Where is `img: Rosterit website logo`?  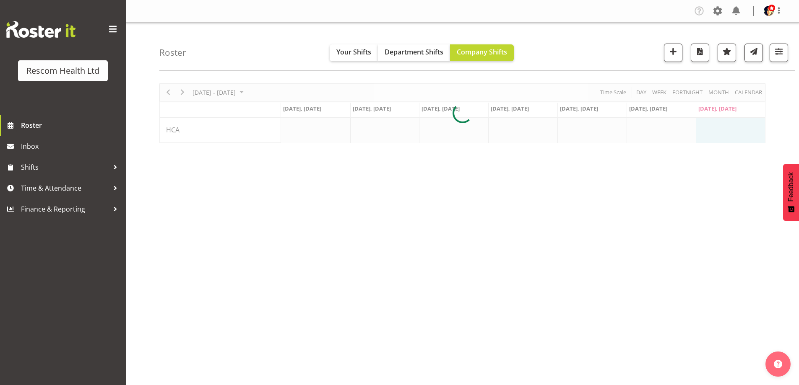
img: Rosterit website logo is located at coordinates (41, 29).